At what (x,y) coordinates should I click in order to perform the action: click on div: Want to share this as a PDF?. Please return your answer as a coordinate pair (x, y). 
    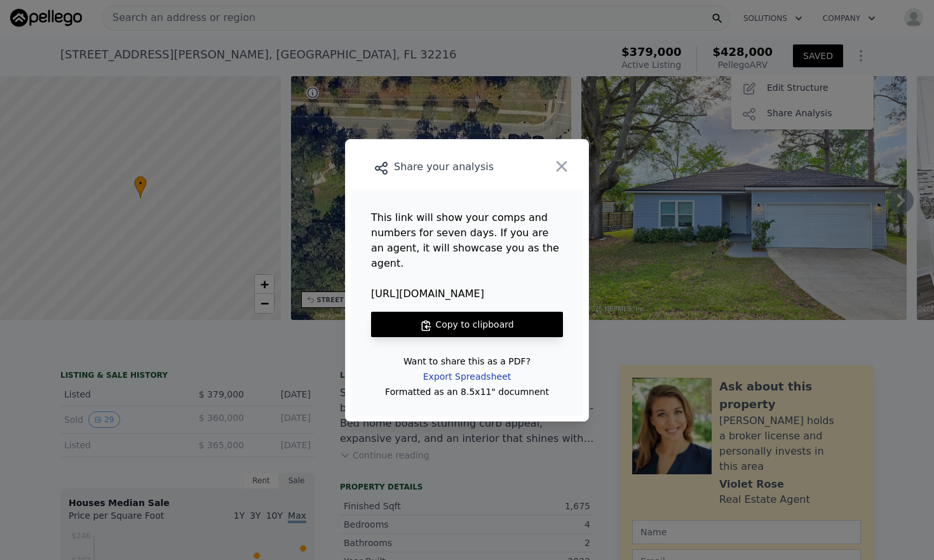
    Looking at the image, I should click on (467, 361).